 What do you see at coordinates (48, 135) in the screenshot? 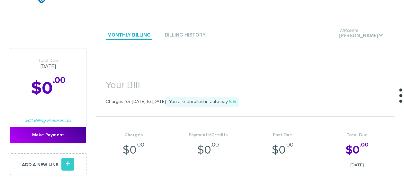
I see `a: Make Payment` at bounding box center [48, 135].